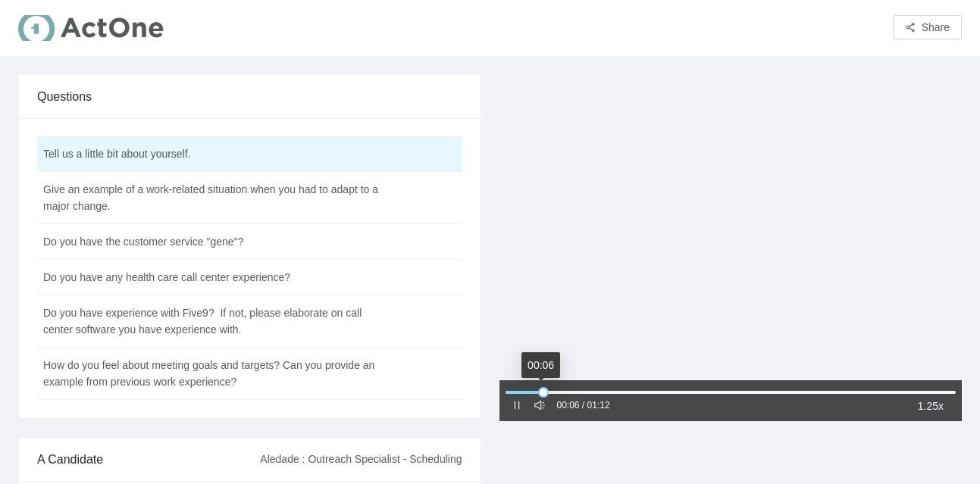 Image resolution: width=980 pixels, height=484 pixels. Describe the element at coordinates (211, 242) in the screenshot. I see `td: Do you have the customer service "gene"?` at that location.